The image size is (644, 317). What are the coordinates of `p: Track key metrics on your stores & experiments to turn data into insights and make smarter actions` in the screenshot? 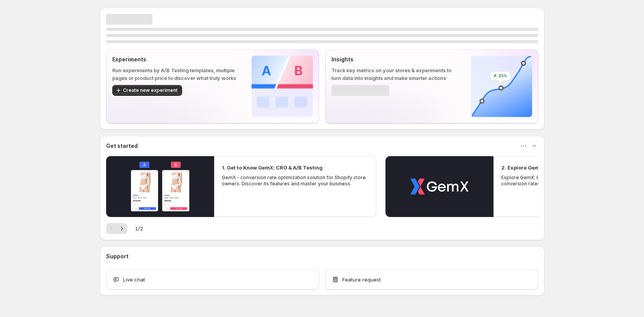 It's located at (395, 74).